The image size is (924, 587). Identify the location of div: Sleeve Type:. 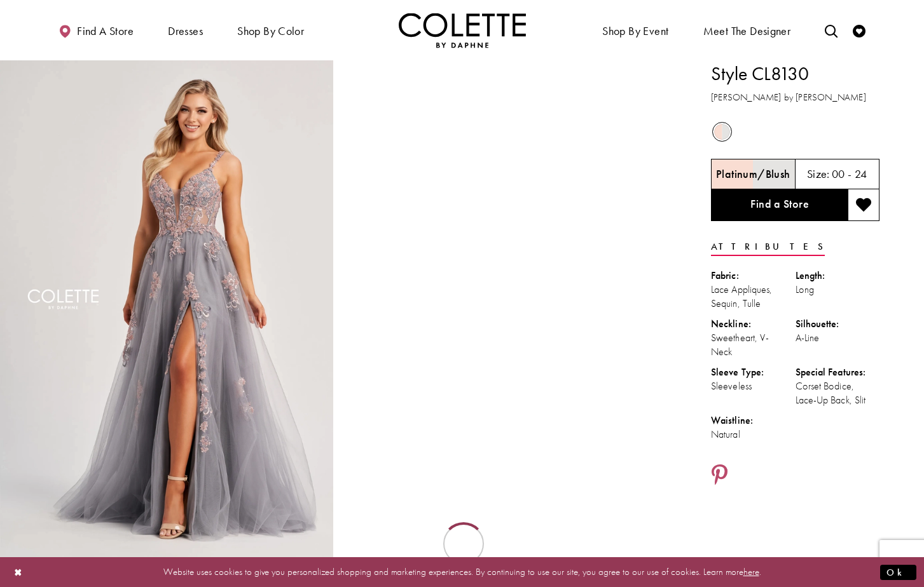
(753, 372).